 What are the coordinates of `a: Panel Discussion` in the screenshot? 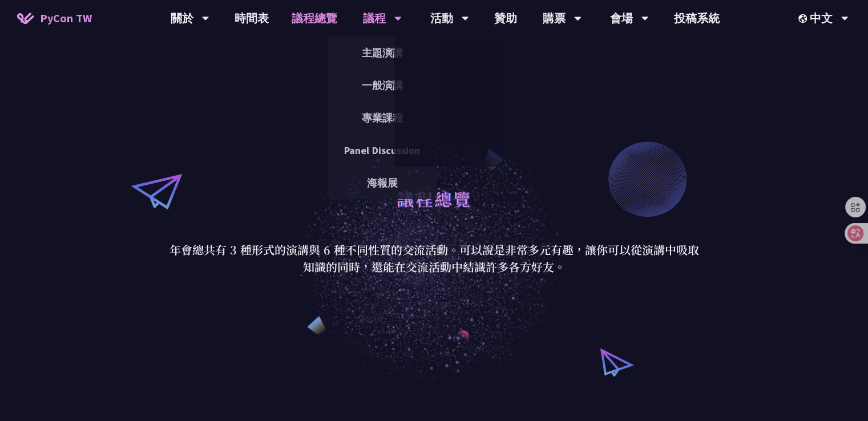 It's located at (383, 150).